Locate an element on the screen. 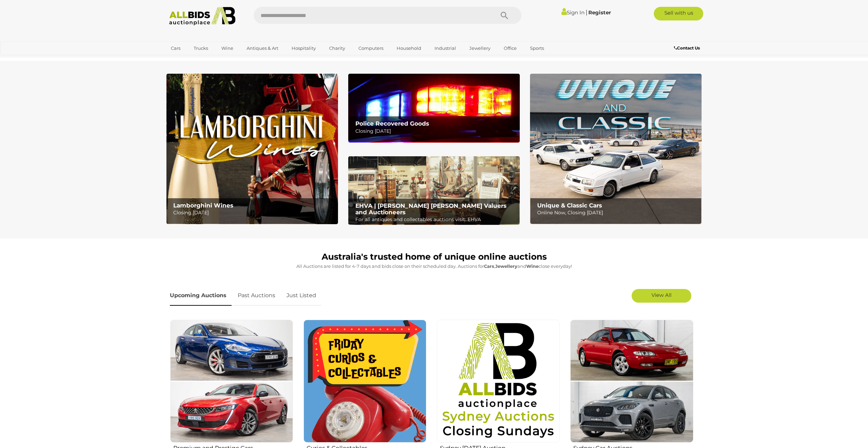  a: Contact Us is located at coordinates (688, 48).